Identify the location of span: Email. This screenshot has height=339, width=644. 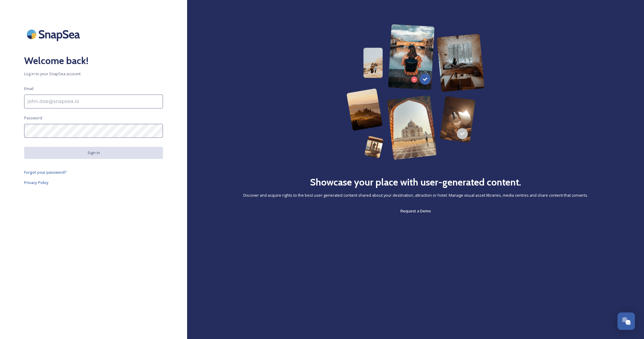
(29, 88).